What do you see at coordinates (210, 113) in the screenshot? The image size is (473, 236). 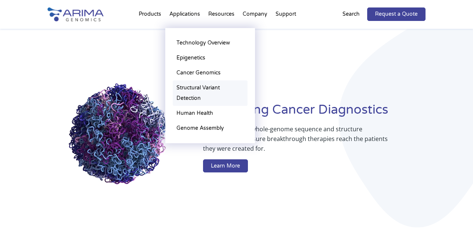 I see `a: Human Health` at bounding box center [210, 113].